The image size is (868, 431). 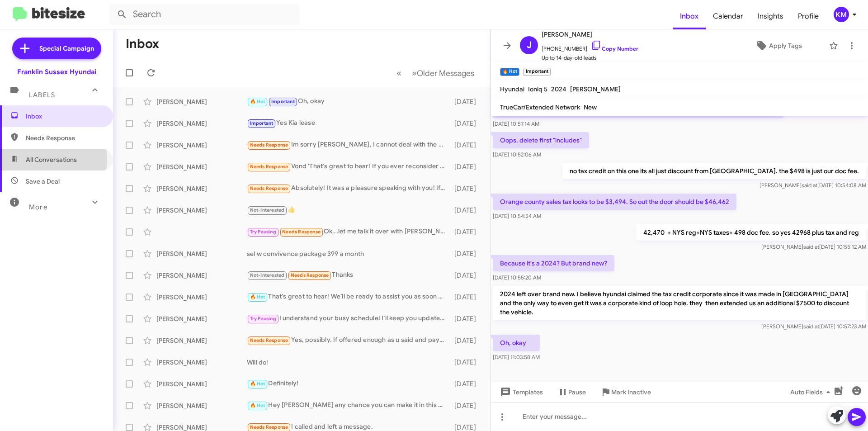 I want to click on div: Oh, okay, so click(x=348, y=101).